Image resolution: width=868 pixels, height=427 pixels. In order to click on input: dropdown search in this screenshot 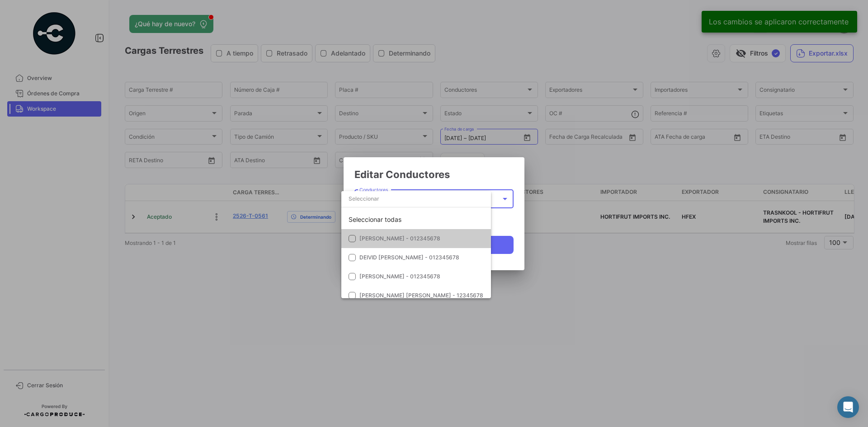, I will do `click(416, 199)`.